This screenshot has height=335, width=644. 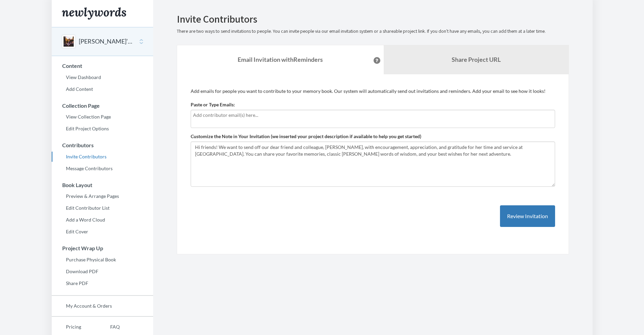 What do you see at coordinates (102, 89) in the screenshot?
I see `a: Add Content` at bounding box center [102, 89].